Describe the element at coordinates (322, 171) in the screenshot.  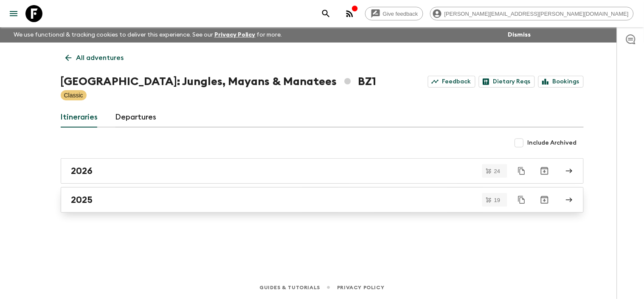
I see `a: 2026` at that location.